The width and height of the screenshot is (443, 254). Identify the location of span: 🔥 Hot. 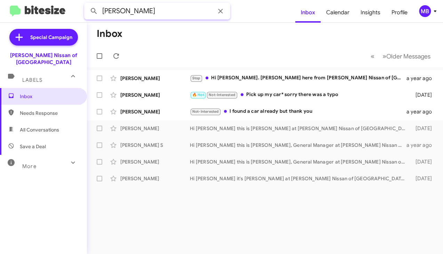
(198, 95).